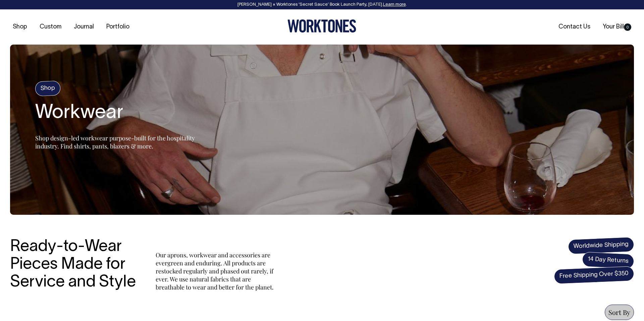  I want to click on a: Shop, so click(20, 27).